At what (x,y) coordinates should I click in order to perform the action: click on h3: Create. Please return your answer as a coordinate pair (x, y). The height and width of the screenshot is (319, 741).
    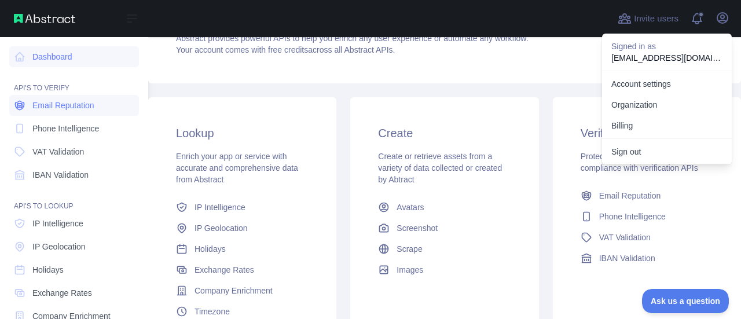
    Looking at the image, I should click on (444, 133).